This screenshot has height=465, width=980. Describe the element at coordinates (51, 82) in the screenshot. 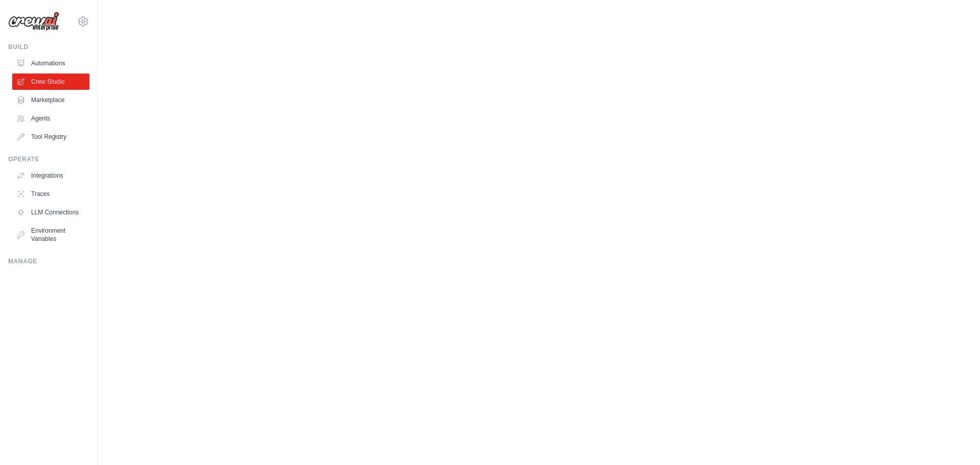

I see `a: Crew Studio` at that location.